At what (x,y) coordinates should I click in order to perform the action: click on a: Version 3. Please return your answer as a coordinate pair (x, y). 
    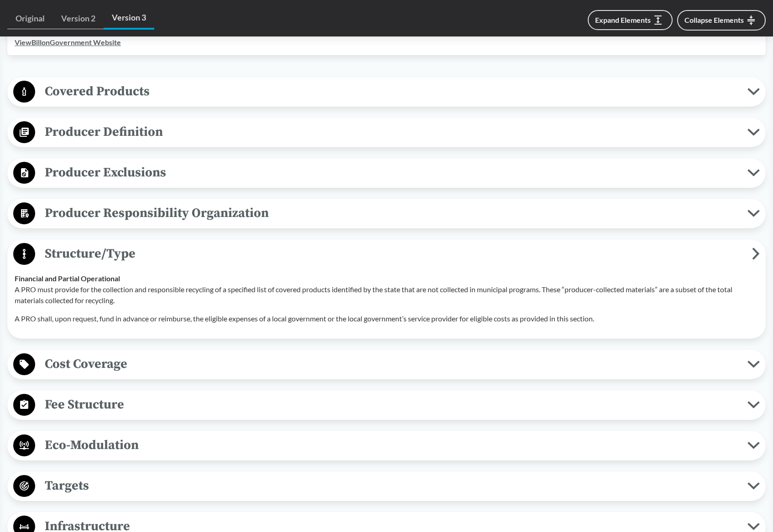
    Looking at the image, I should click on (129, 18).